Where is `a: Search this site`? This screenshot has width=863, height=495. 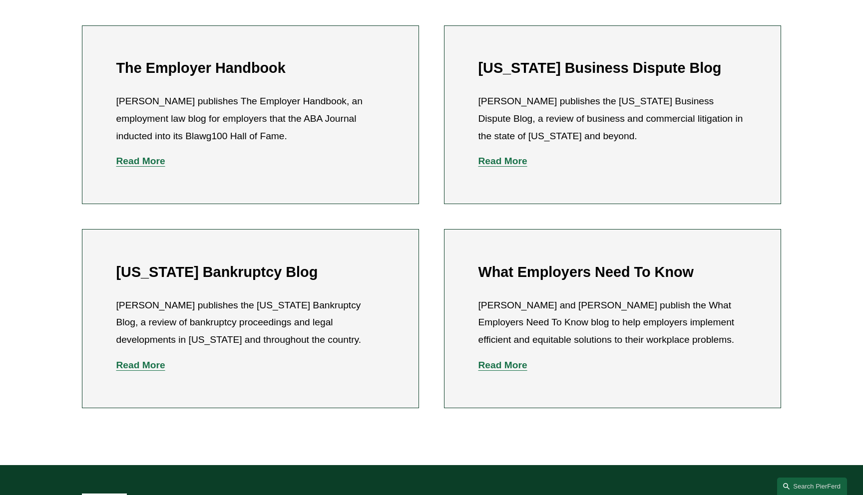
a: Search this site is located at coordinates (812, 486).